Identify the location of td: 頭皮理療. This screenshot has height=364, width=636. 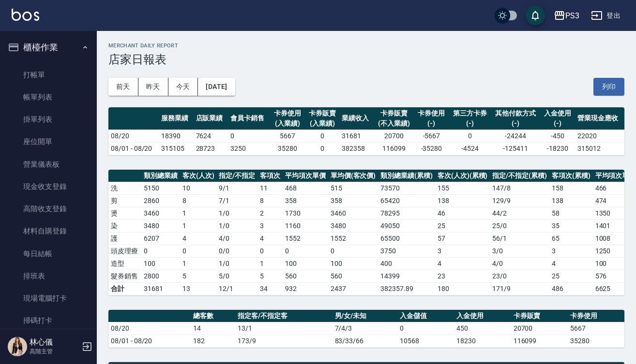
(125, 251).